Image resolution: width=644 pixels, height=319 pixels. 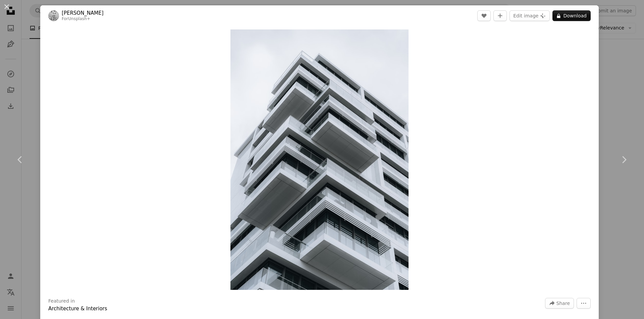 What do you see at coordinates (571, 15) in the screenshot?
I see `button: Download` at bounding box center [571, 15].